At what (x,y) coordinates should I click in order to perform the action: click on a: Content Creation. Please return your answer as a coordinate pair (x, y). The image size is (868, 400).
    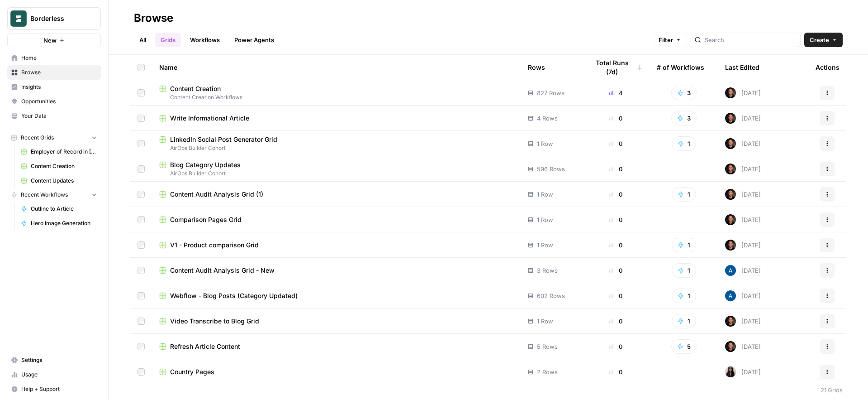
    Looking at the image, I should click on (59, 166).